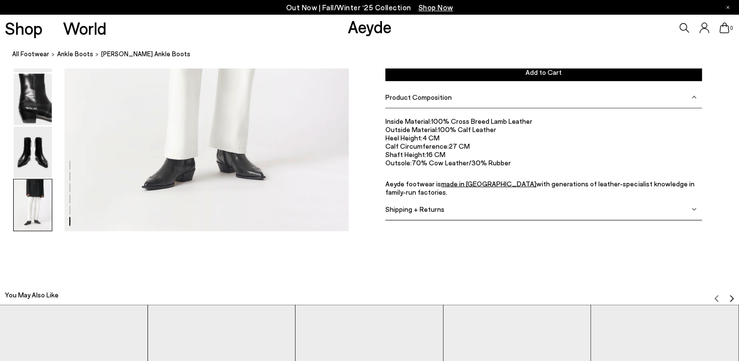 The image size is (739, 361). I want to click on img: Hester Ankle Boots - Image 6, so click(33, 205).